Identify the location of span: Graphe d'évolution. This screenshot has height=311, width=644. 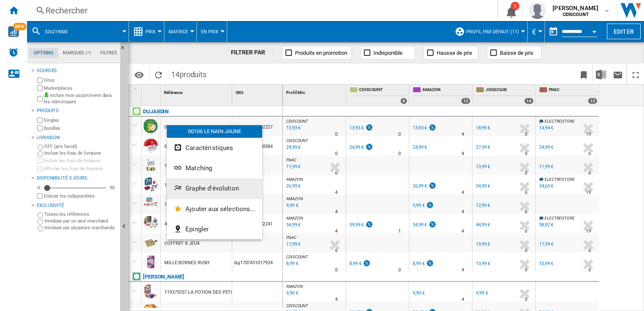
(212, 188).